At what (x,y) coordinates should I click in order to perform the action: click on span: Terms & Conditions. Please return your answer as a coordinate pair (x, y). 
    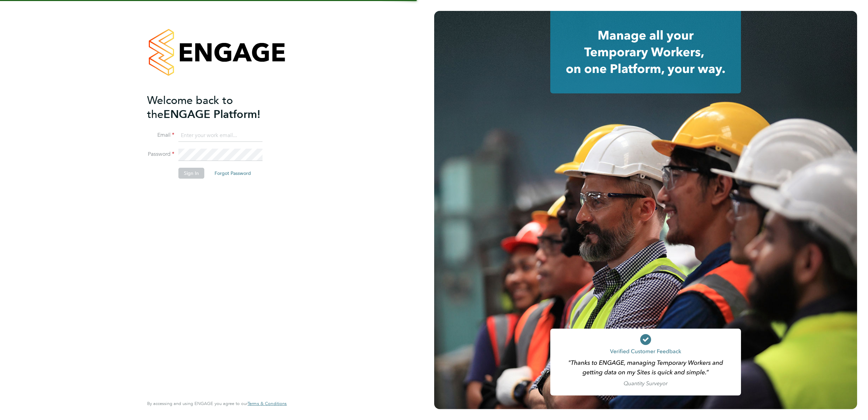
    Looking at the image, I should click on (267, 403).